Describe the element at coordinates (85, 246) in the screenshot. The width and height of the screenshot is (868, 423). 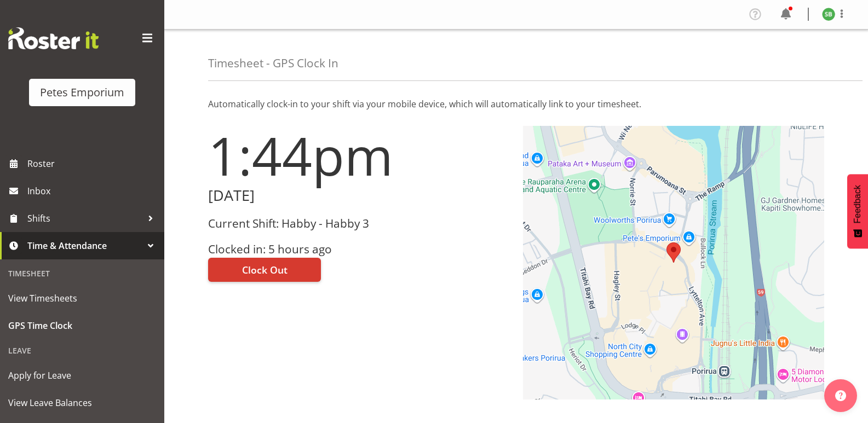
I see `span: Time & Attendance` at that location.